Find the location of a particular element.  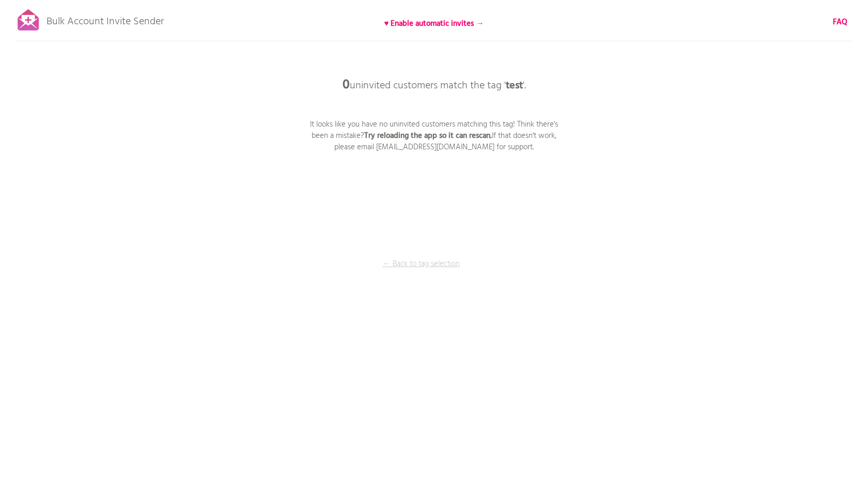

p: ← Back to tag selection is located at coordinates (421, 264).